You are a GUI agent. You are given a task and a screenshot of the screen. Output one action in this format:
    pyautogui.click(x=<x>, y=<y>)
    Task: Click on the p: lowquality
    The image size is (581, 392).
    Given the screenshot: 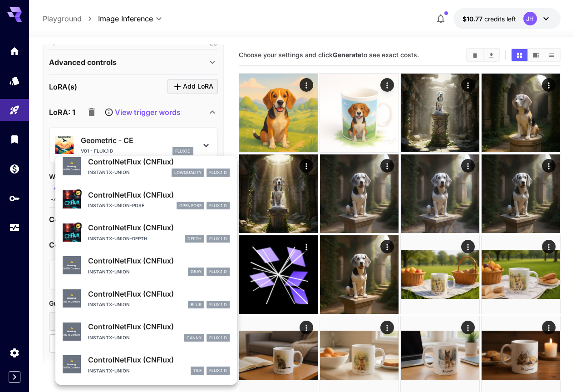 What is the action you would take?
    pyautogui.click(x=188, y=173)
    